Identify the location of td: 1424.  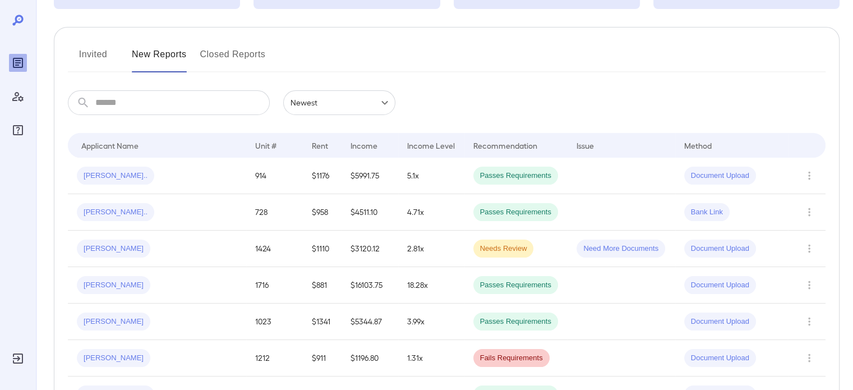
(274, 248).